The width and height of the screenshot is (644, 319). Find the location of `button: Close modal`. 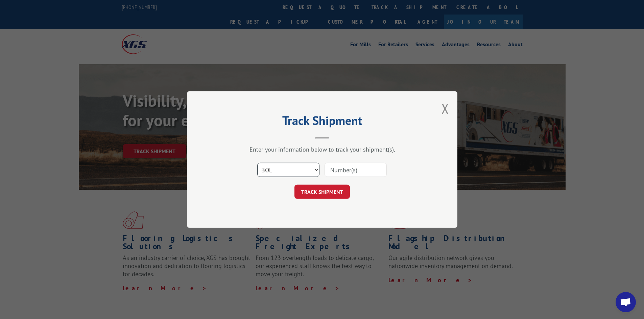

button: Close modal is located at coordinates (445, 108).